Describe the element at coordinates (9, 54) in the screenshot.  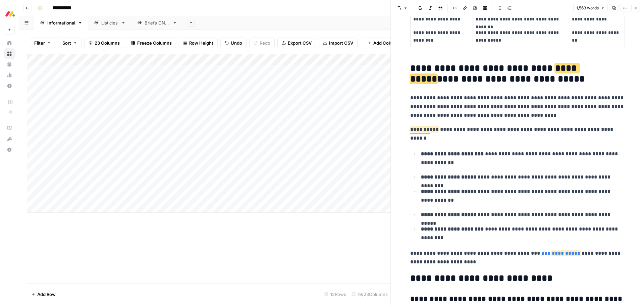
I see `a: Browse` at that location.